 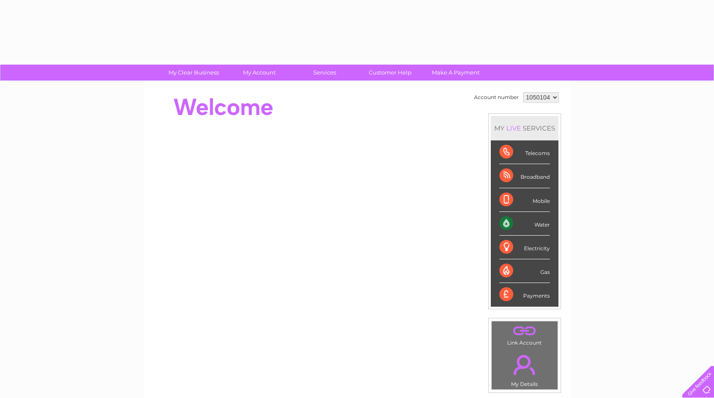 I want to click on div: MY SERVICES, so click(x=524, y=128).